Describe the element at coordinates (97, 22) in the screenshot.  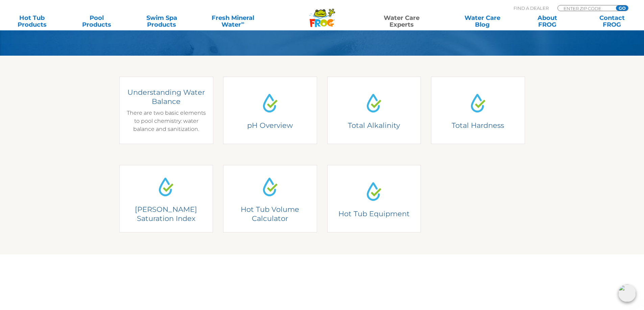
I see `a: PoolProducts` at that location.